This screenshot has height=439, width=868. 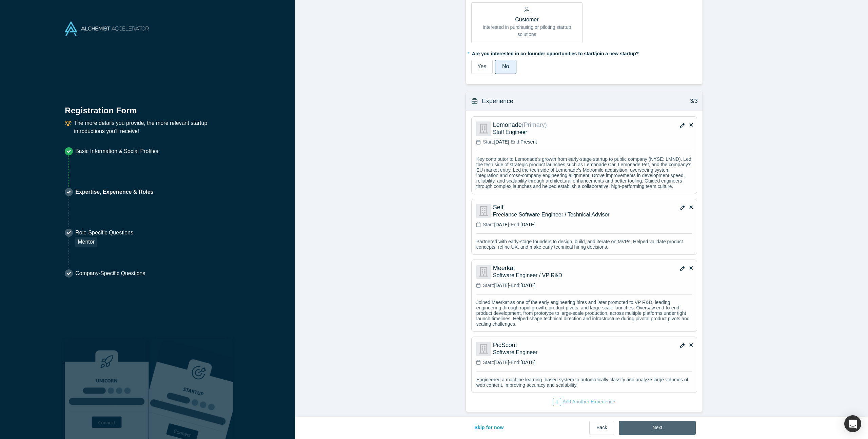 What do you see at coordinates (497, 101) in the screenshot?
I see `h3: Experience` at bounding box center [497, 101].